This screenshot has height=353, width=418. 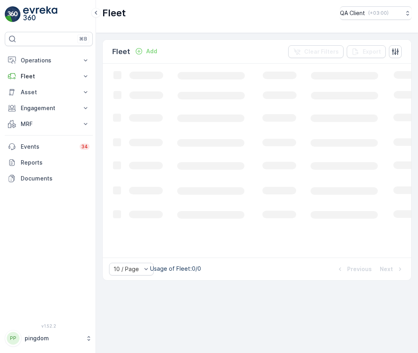 I want to click on a: Events34, so click(x=49, y=147).